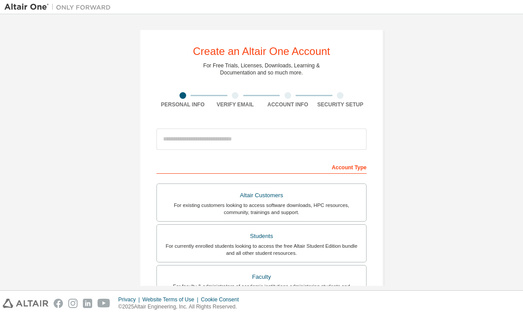  What do you see at coordinates (262, 69) in the screenshot?
I see `div: For Free Trials, Licenses, Downloads, Learning & Documentation and so much more.` at bounding box center [262, 69].